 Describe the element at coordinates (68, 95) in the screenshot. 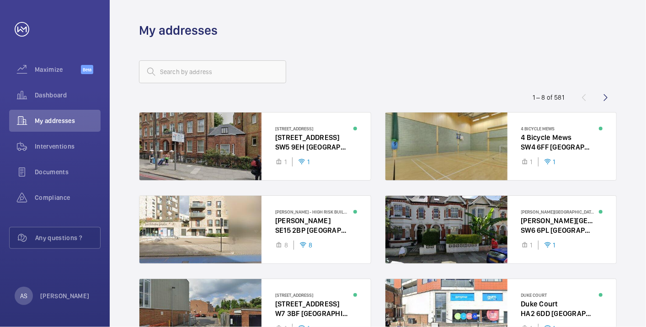

I see `span: Dashboard` at that location.